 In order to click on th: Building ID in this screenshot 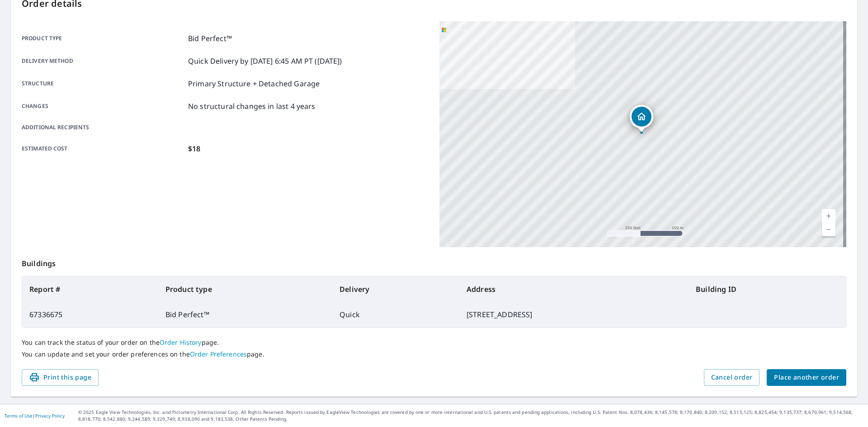, I will do `click(767, 289)`.